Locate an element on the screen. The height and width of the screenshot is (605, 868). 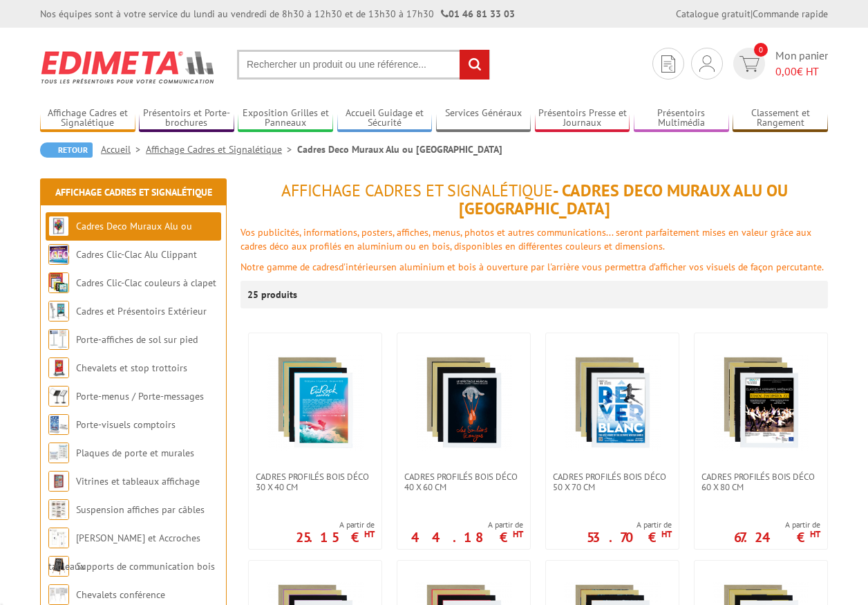
img: Suspension affiches par câbles is located at coordinates (58, 510).